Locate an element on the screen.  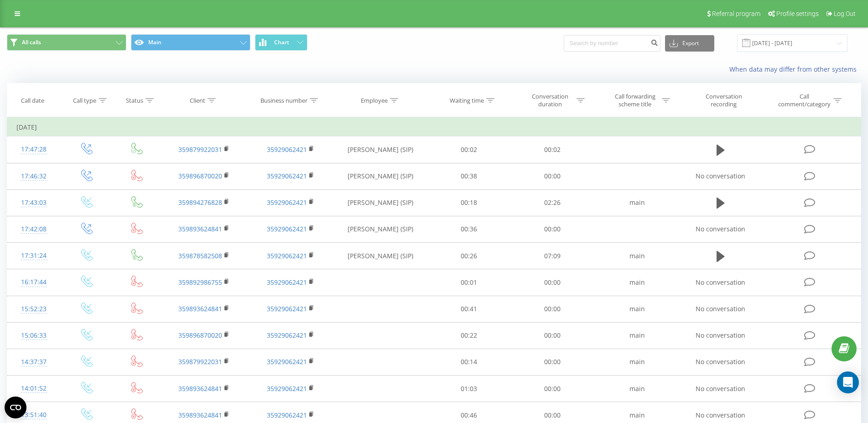
div: 17:47:28 is located at coordinates (34, 149).